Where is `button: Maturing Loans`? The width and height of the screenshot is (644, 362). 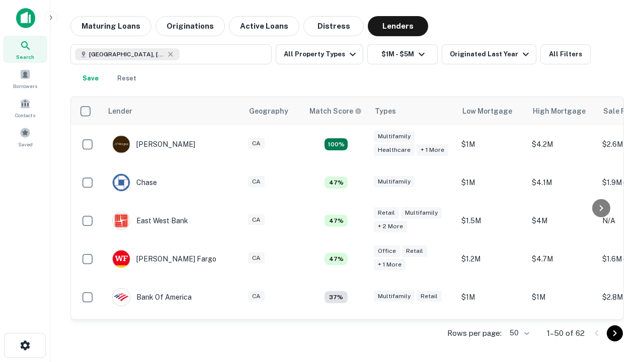
button: Maturing Loans is located at coordinates (111, 26).